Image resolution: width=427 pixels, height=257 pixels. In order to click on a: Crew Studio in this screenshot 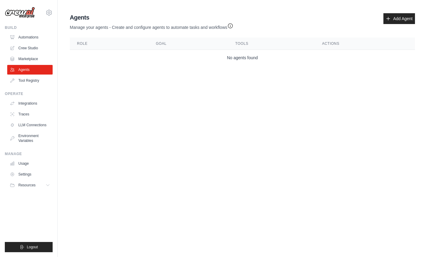, I will do `click(30, 48)`.